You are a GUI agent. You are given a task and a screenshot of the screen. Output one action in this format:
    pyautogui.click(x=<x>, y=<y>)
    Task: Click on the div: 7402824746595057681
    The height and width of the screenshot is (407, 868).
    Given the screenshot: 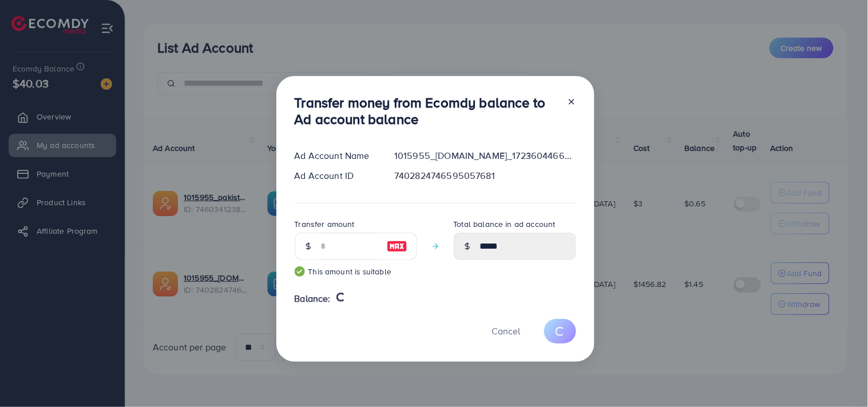 What is the action you would take?
    pyautogui.click(x=485, y=176)
    